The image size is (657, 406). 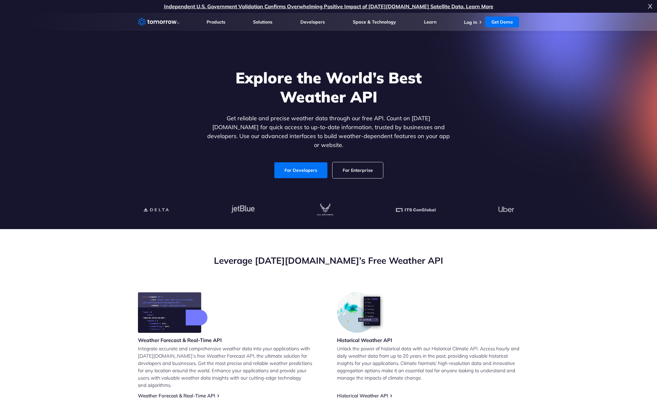 What do you see at coordinates (216, 22) in the screenshot?
I see `a: Products` at bounding box center [216, 22].